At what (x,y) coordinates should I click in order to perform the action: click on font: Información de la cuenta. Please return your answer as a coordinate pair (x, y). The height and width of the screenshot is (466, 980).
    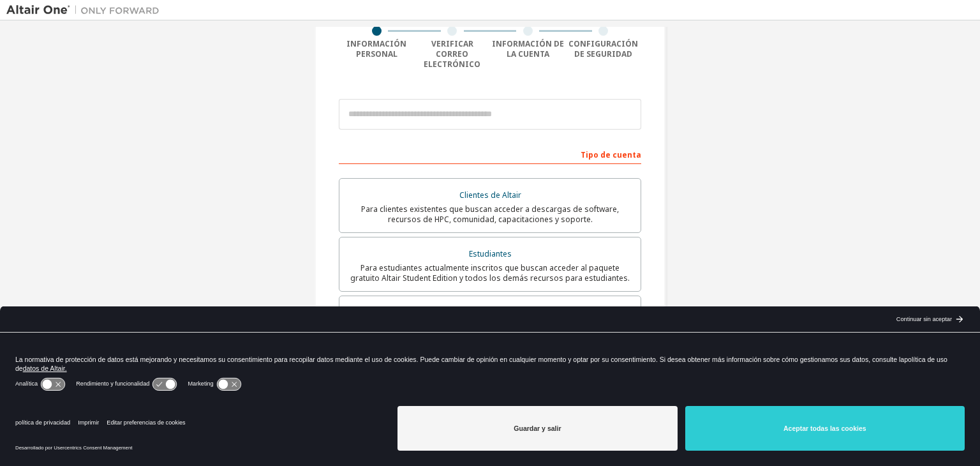
    Looking at the image, I should click on (528, 48).